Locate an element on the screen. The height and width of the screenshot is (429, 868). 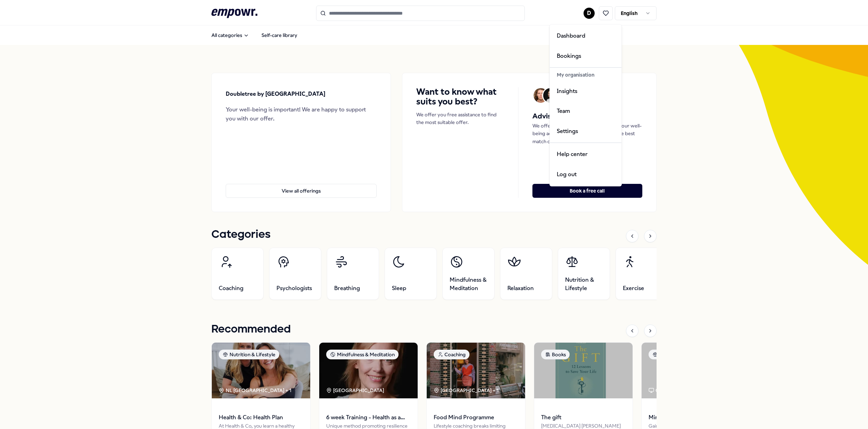
div: My organisation is located at coordinates (586, 75).